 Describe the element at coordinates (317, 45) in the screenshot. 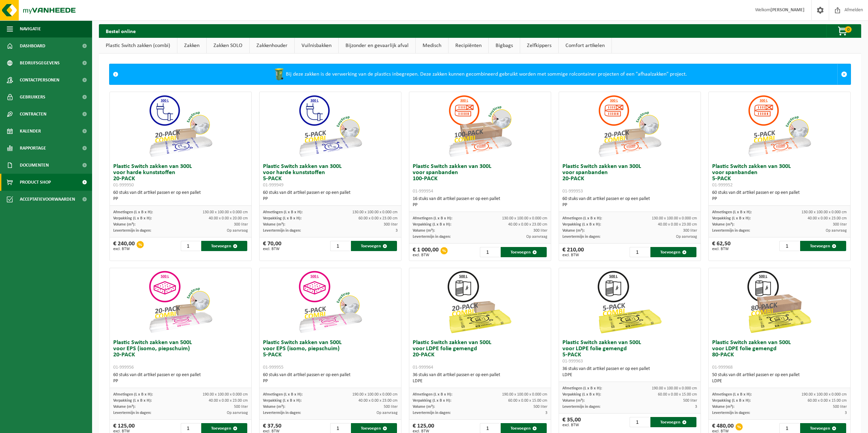

I see `a: Vuilnisbakken` at that location.